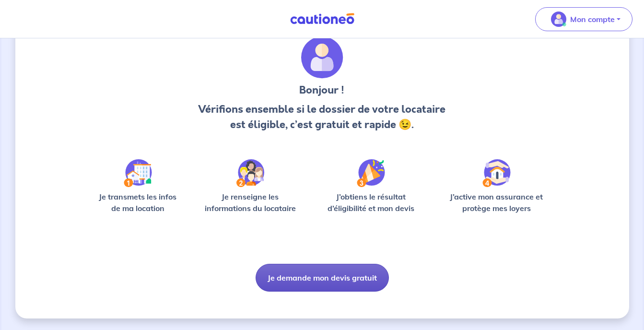  Describe the element at coordinates (322, 19) in the screenshot. I see `img: Cautioneo` at that location.